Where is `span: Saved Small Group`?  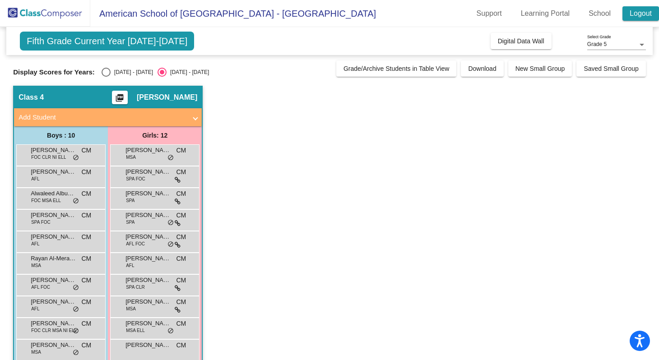
span: Saved Small Group is located at coordinates (610, 69).